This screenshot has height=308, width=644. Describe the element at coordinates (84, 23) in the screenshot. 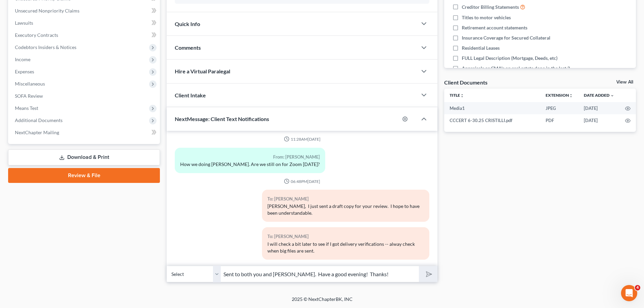

I see `a: Lawsuits` at that location.